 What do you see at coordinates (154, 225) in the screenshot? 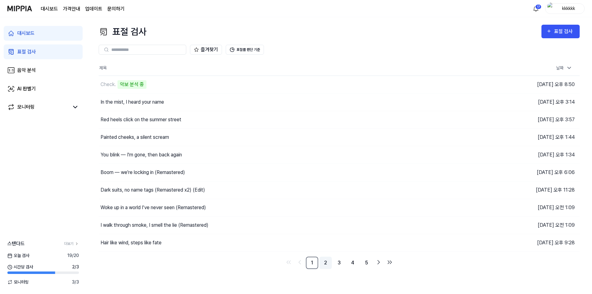
I see `div: I walk through smoke, I smell the lie (Remastered)` at bounding box center [154, 225].